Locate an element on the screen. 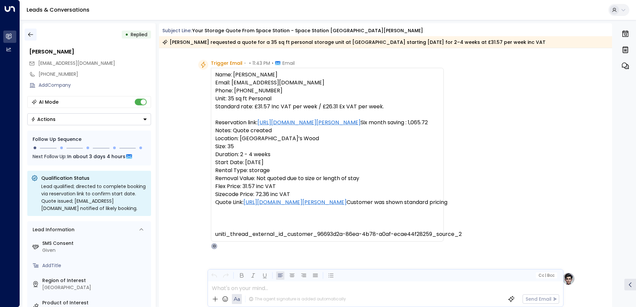 The width and height of the screenshot is (636, 307). button: Cc|Bcc is located at coordinates (546, 276).